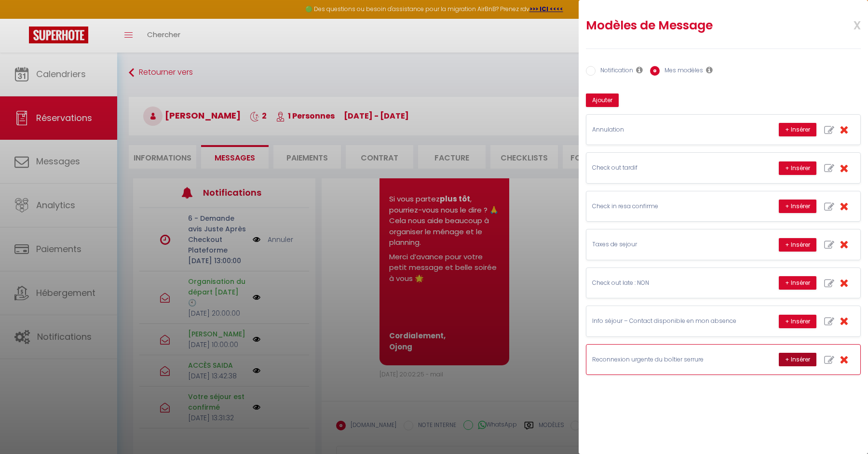  Describe the element at coordinates (698, 25) in the screenshot. I see `h2: Modèles de Message` at that location.